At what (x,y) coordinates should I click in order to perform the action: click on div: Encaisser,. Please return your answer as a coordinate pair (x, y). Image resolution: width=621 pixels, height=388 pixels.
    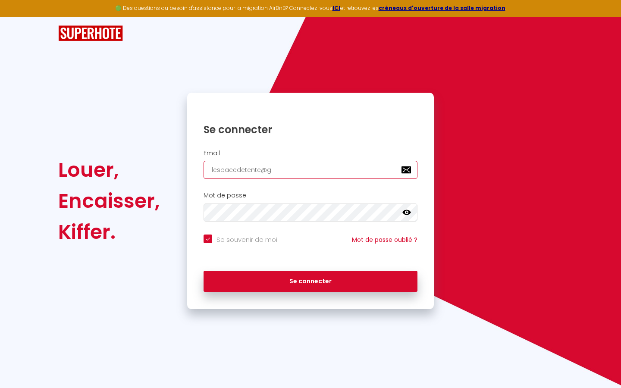
    Looking at the image, I should click on (109, 201).